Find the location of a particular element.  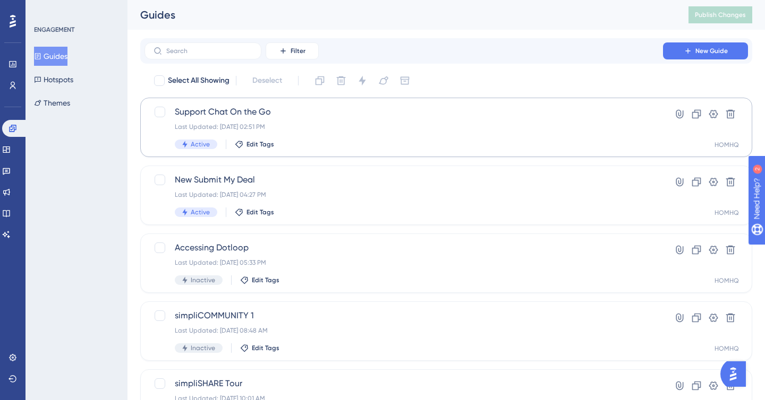

div: Guides is located at coordinates (401, 15).